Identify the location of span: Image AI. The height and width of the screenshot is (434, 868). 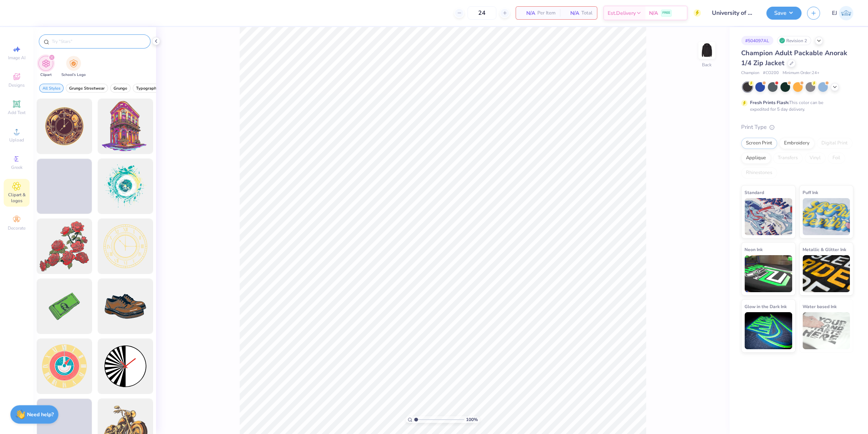
(17, 57).